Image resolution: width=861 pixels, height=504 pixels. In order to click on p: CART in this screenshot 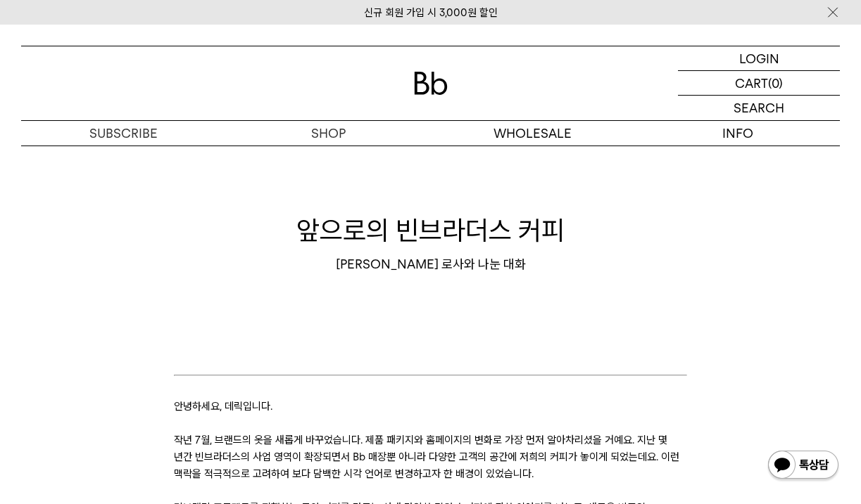, I will do `click(751, 83)`.